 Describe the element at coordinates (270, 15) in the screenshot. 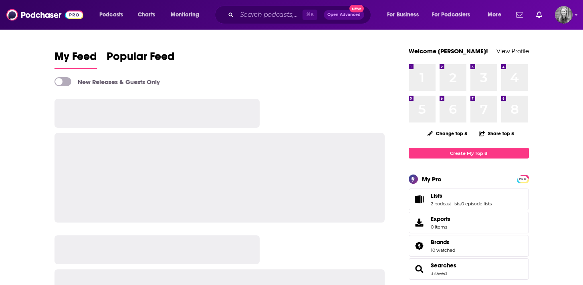

I see `input: Search podcasts, credits, & more...` at that location.